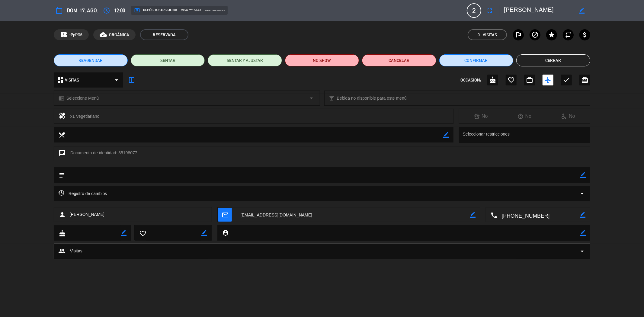 The height and width of the screenshot is (317, 644). What do you see at coordinates (62, 135) in the screenshot?
I see `i: local_dining` at bounding box center [62, 135].